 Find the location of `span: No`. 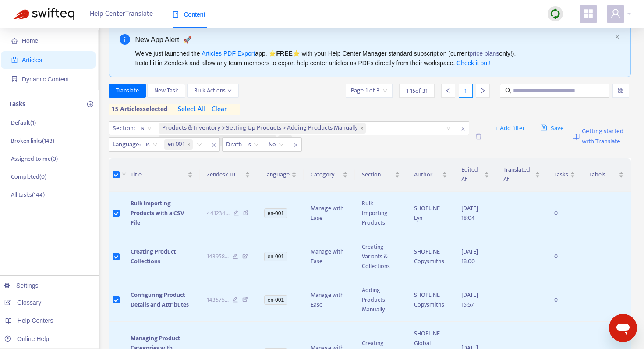

span: No is located at coordinates (276, 145).